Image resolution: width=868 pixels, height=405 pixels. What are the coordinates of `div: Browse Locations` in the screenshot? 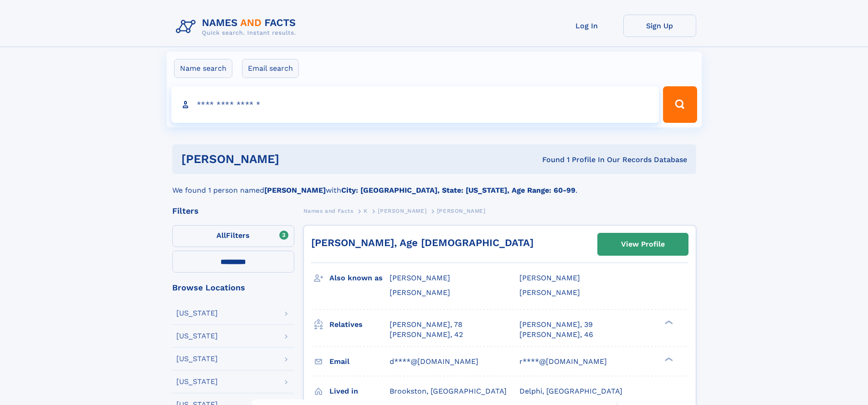 It's located at (234, 287).